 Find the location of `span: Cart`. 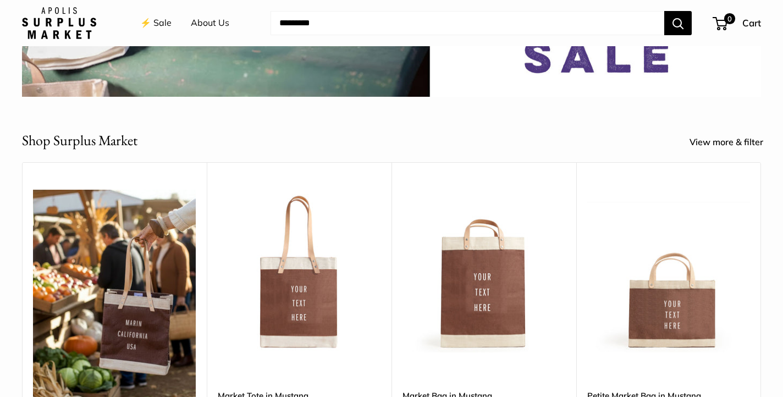

span: Cart is located at coordinates (752, 23).